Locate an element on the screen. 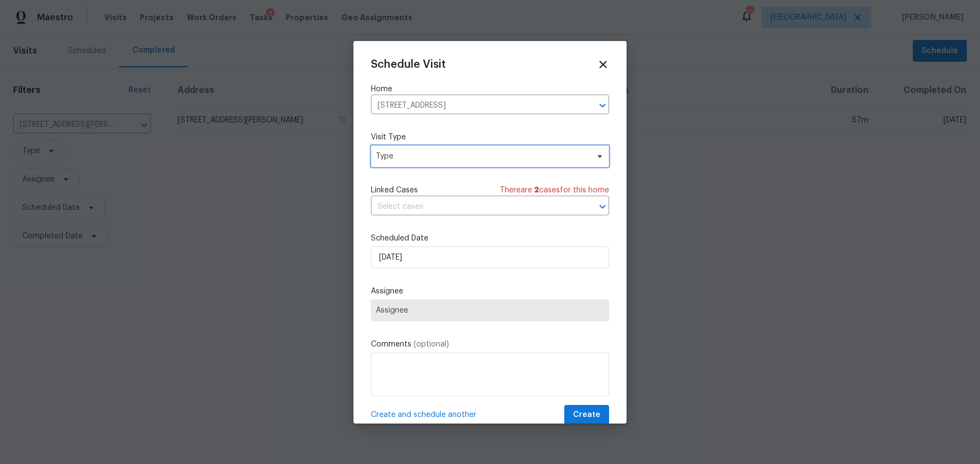  input: M/D/YYYY is located at coordinates (490, 257).